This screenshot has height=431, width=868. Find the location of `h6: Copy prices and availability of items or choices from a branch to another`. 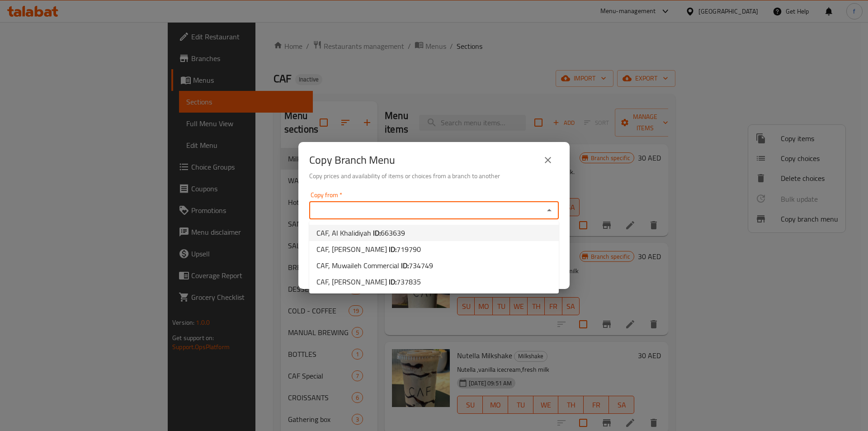

h6: Copy prices and availability of items or choices from a branch to another is located at coordinates (434, 176).